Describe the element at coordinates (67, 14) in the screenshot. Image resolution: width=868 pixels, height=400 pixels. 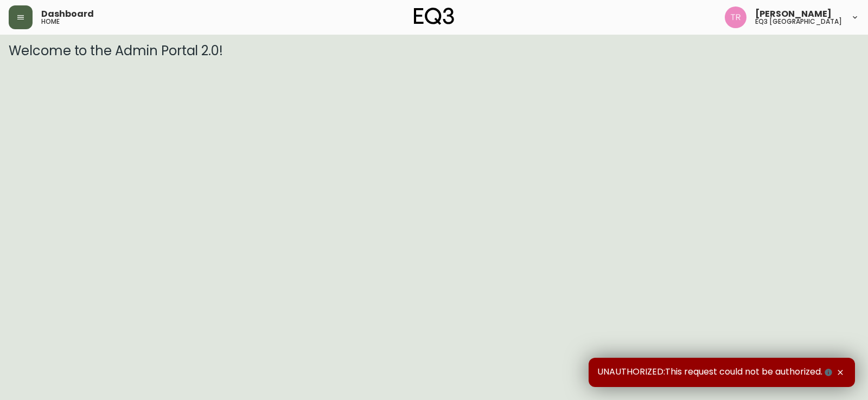
I see `span: Dashboard` at that location.